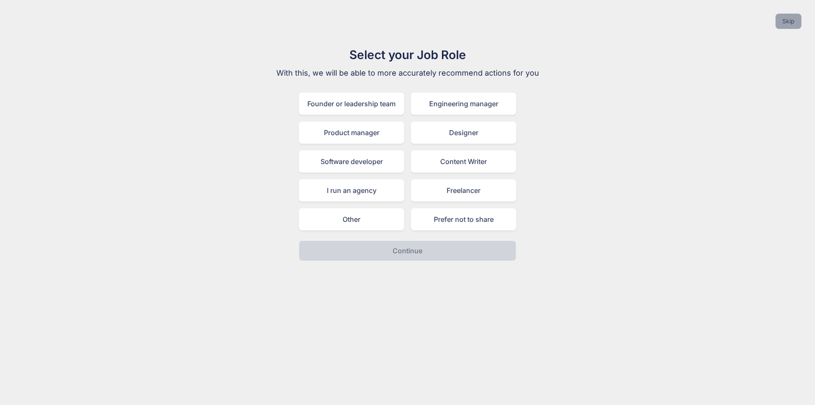 This screenshot has height=405, width=815. Describe the element at coordinates (408, 55) in the screenshot. I see `h1: Select your Job Role` at that location.